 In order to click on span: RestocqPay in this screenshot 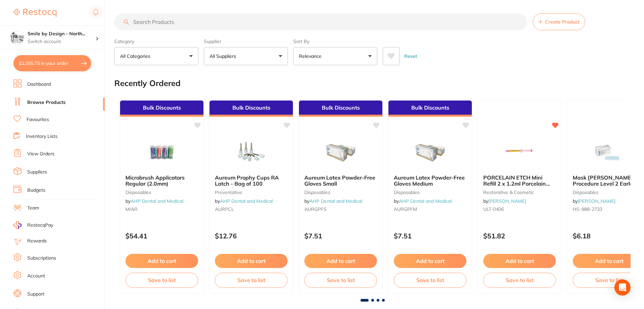, I will do `click(40, 225)`.